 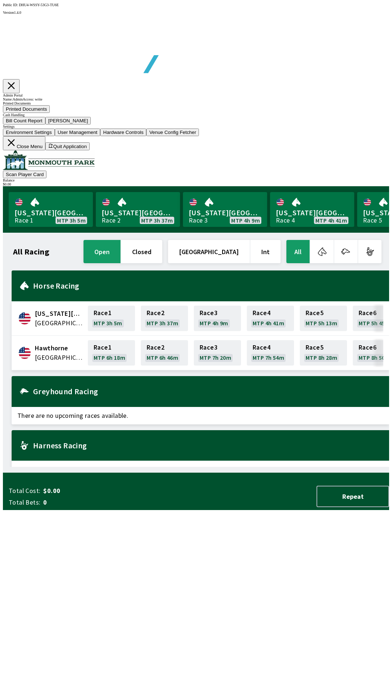 What do you see at coordinates (196, 184) in the screenshot?
I see `div: $ 0.00` at bounding box center [196, 184].